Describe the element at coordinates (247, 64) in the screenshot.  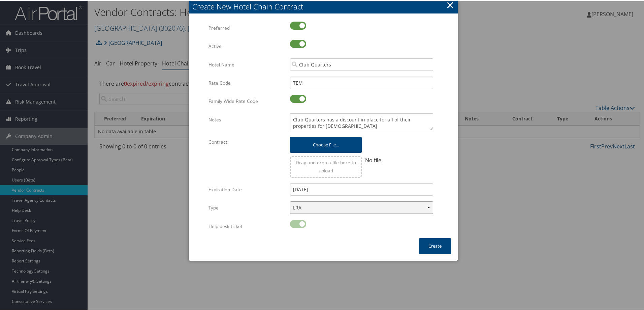
I see `label: Hotel Name` at that location.